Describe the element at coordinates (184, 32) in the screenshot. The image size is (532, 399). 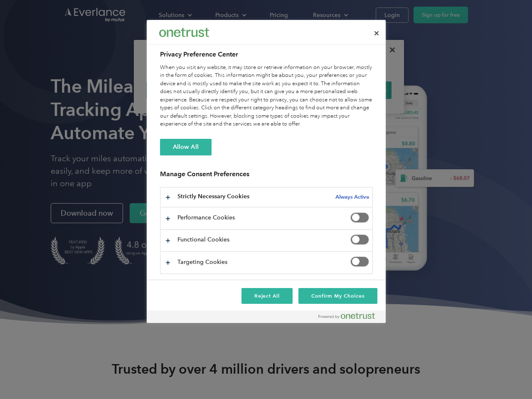
I see `img: Everlance` at that location.